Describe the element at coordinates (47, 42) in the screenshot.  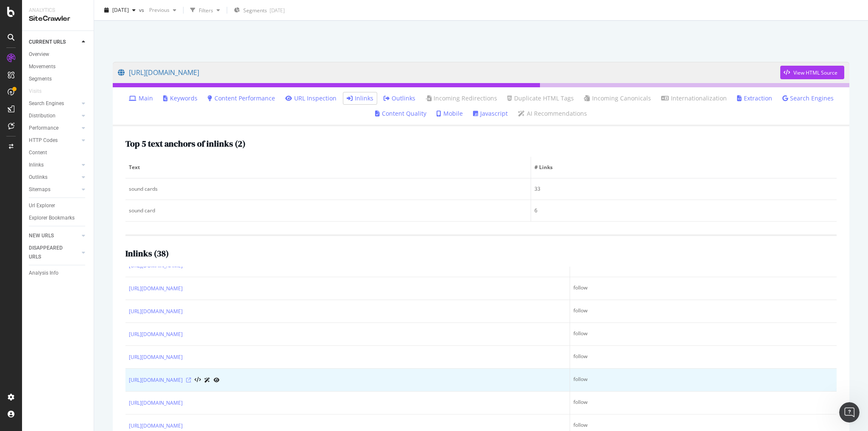
I see `div: CURRENT URLS` at that location.